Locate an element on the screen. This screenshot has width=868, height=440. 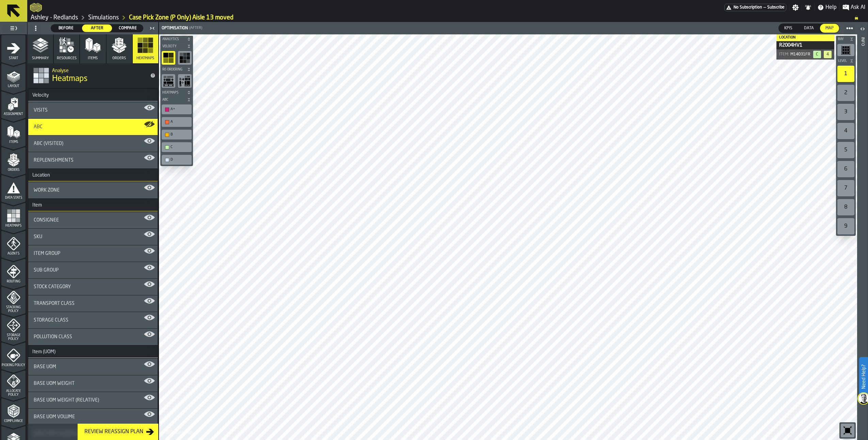
a: link-to-/wh/i/5ada57a6-213f-41bf-87e1-f77a1f45be79 is located at coordinates (103, 18).